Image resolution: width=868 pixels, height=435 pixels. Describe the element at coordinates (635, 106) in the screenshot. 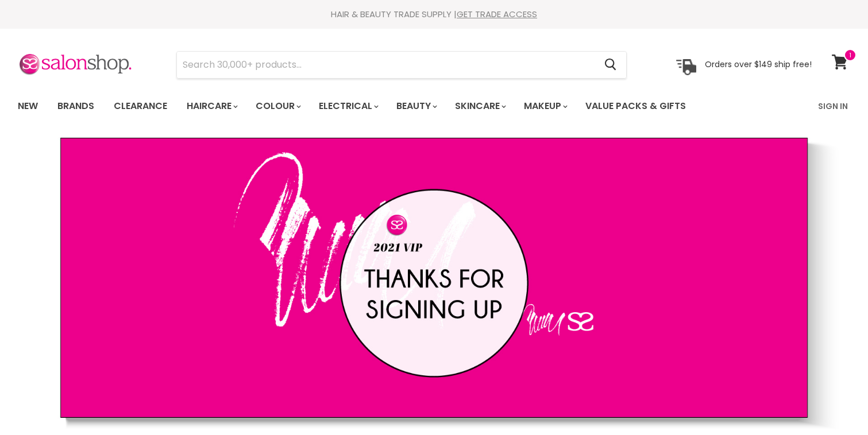

I see `a: Value Packs & Gifts` at that location.